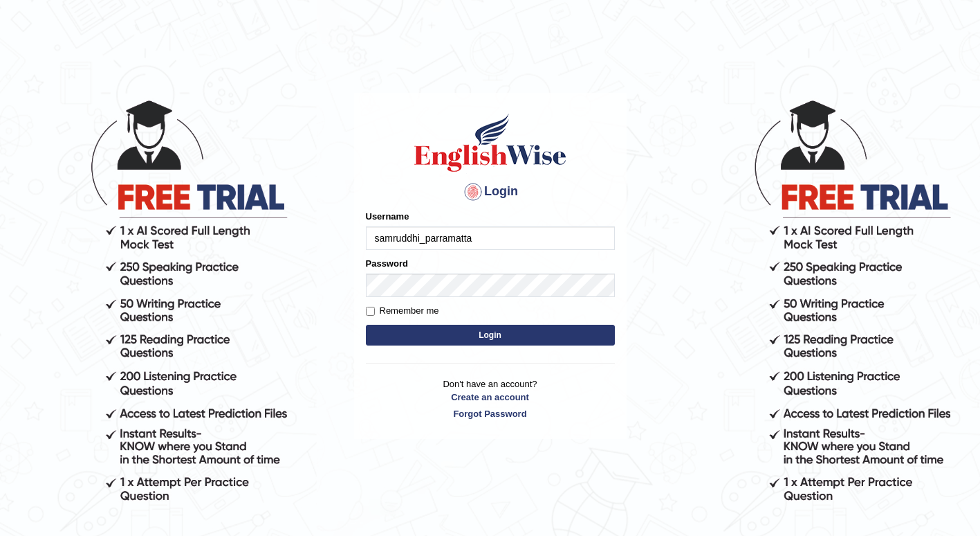 The width and height of the screenshot is (980, 536). Describe the element at coordinates (491, 192) in the screenshot. I see `h4: Login` at that location.